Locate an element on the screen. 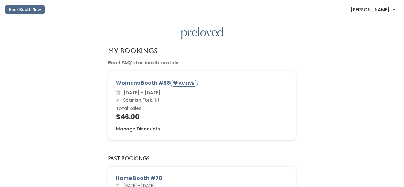 The image size is (404, 187). h4: My Bookings is located at coordinates (132, 50).